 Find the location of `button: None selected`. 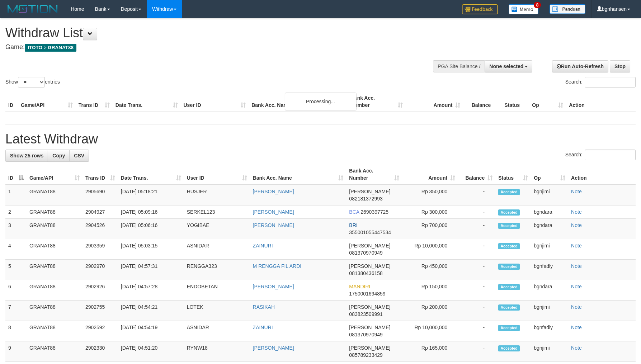

button: None selected is located at coordinates (509, 66).